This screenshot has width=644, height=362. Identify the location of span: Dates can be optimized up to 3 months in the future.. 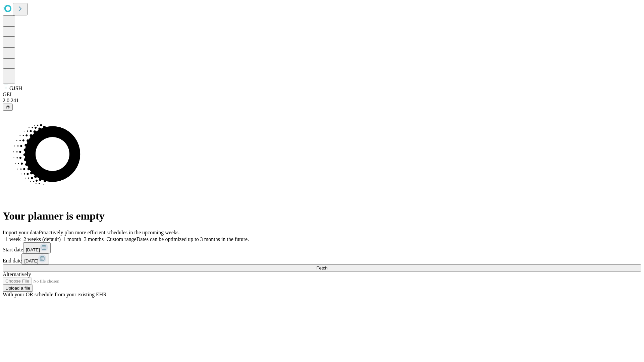
(192, 239).